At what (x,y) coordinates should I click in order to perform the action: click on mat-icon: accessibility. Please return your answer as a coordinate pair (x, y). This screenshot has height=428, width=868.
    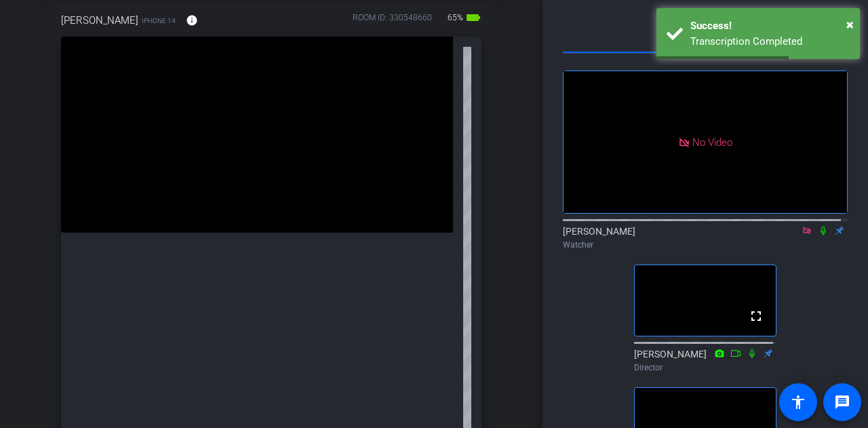
    Looking at the image, I should click on (798, 402).